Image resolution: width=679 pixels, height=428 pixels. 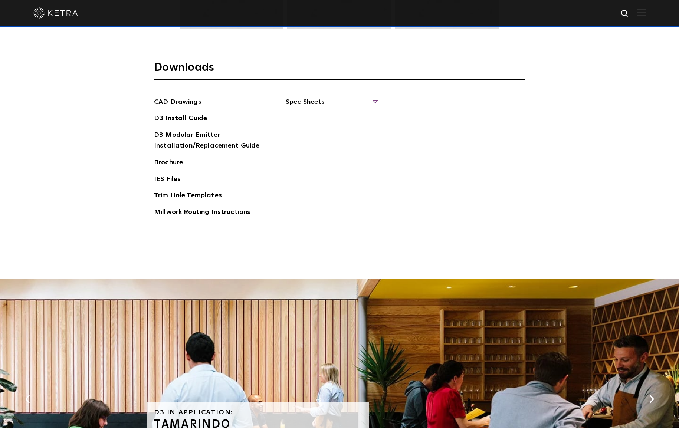 I want to click on span: Spec Sheets, so click(x=331, y=105).